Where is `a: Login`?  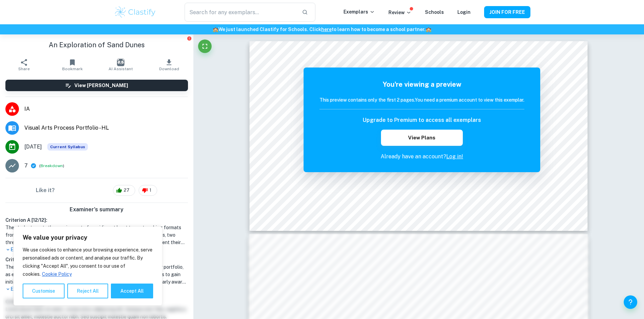
a: Login is located at coordinates (464, 12).